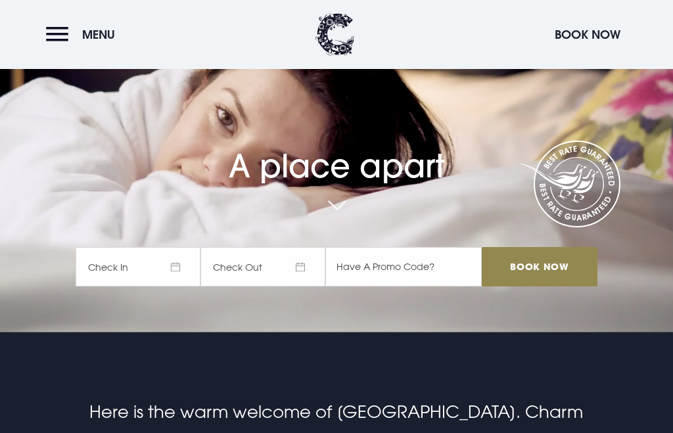 Image resolution: width=673 pixels, height=433 pixels. I want to click on span: Menu, so click(99, 34).